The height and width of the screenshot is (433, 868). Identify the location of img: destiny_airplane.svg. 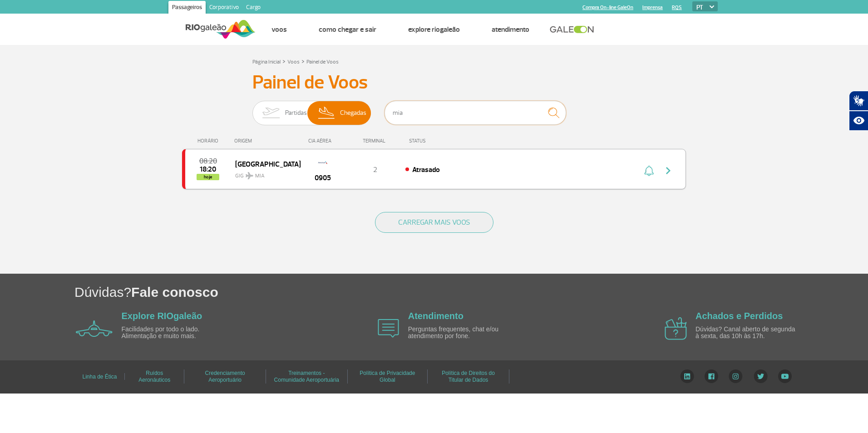
(250, 176).